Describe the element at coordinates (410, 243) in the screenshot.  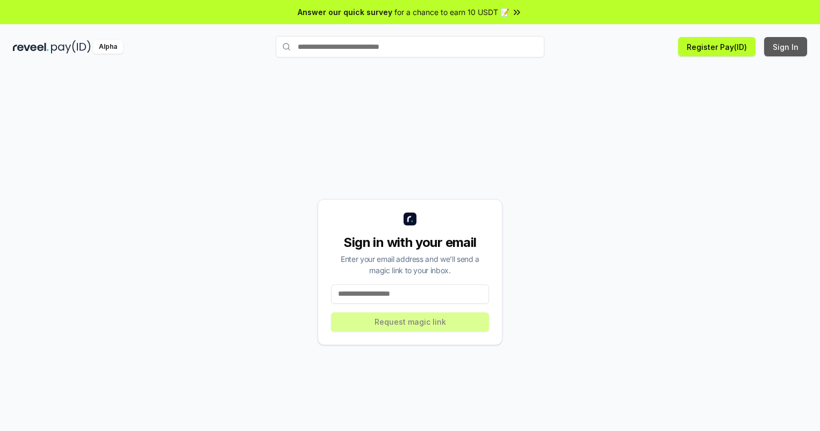
I see `div: Sign in with your email` at that location.